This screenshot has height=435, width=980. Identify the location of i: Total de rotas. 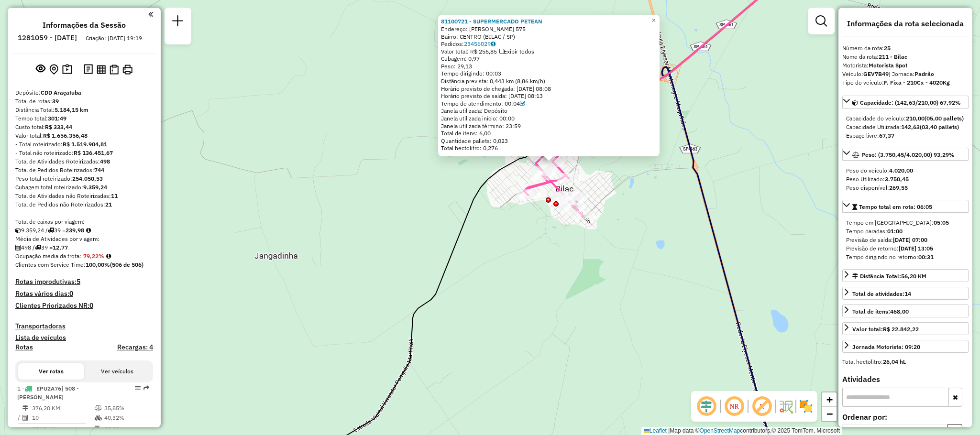
(51, 230).